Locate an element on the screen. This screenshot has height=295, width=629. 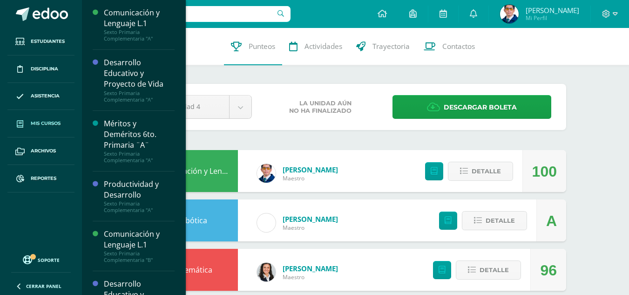
span: Soporte is located at coordinates (48, 260).